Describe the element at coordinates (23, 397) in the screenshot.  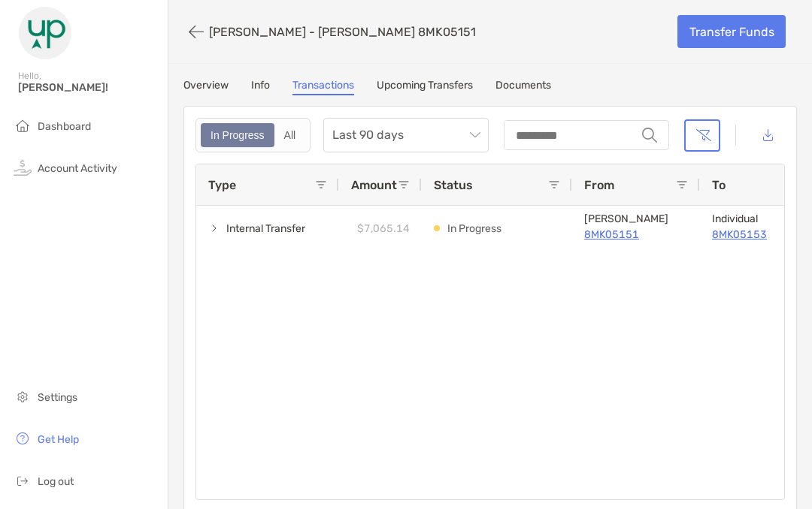
I see `img: settings icon` at that location.